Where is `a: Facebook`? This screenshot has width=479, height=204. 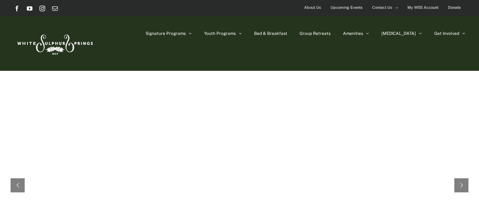
a: Facebook is located at coordinates (17, 8).